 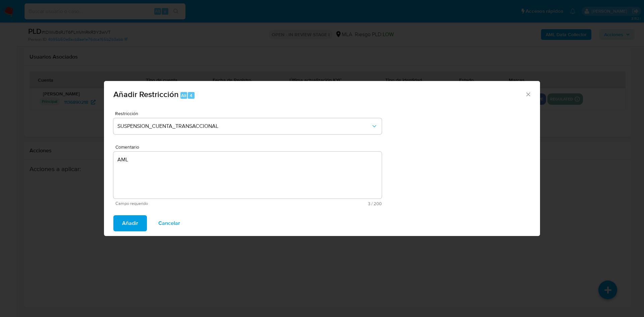 What do you see at coordinates (169, 223) in the screenshot?
I see `span: Cancelar` at bounding box center [169, 223].